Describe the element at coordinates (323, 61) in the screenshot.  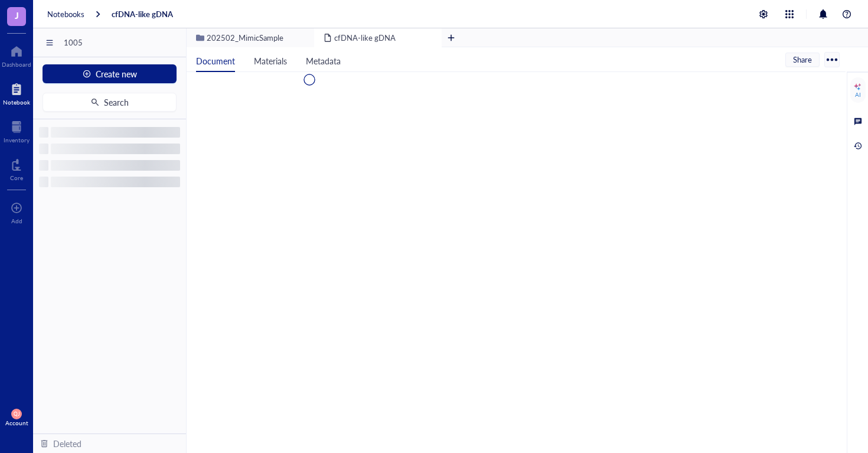
I see `span: Metadata` at that location.